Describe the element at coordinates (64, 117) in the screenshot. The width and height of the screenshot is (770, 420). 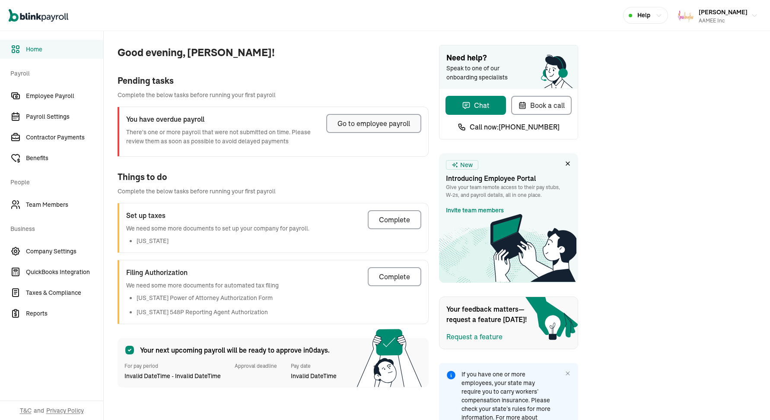
I see `span: Payroll Settings` at that location.